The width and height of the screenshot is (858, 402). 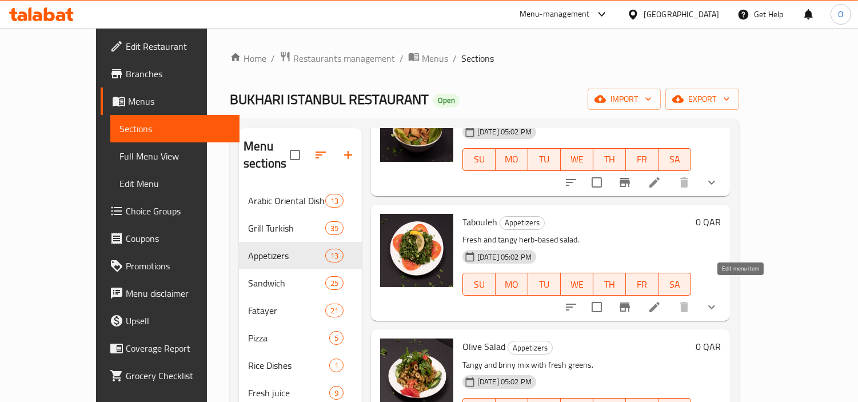 I want to click on a: Edit menu item, so click(x=655, y=182).